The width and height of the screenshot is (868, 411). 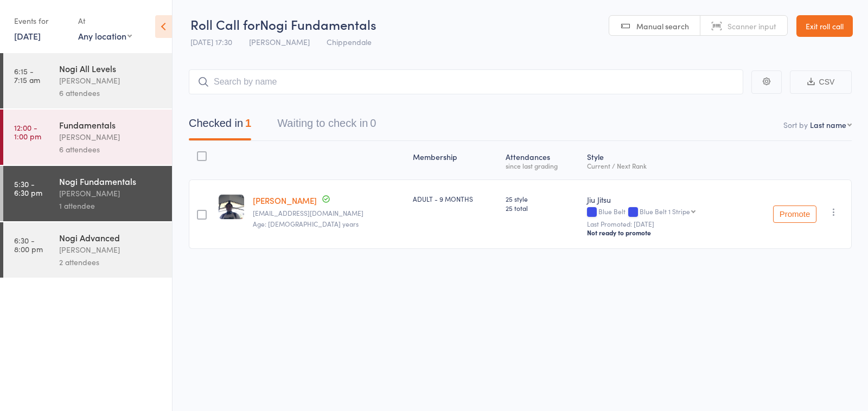 What do you see at coordinates (661, 199) in the screenshot?
I see `div: Jiu Jitsu` at bounding box center [661, 199].